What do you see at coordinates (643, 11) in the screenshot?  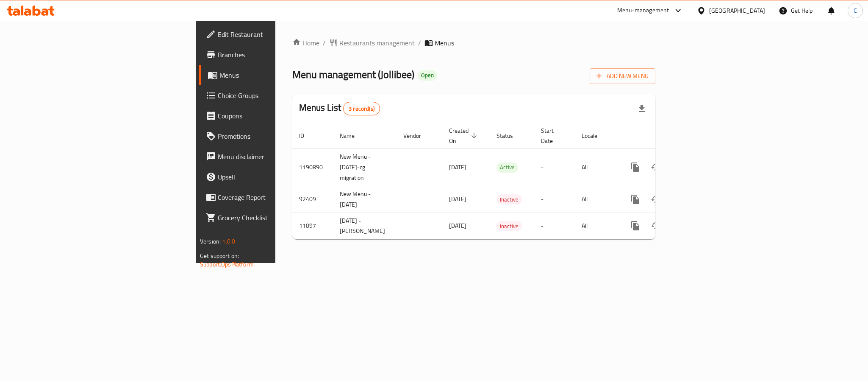 I see `div: Menu-management` at bounding box center [643, 11].